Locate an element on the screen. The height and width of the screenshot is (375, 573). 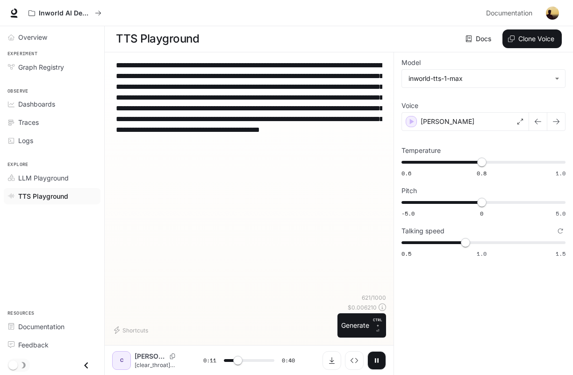
a: LLM Playground is located at coordinates (52, 178).